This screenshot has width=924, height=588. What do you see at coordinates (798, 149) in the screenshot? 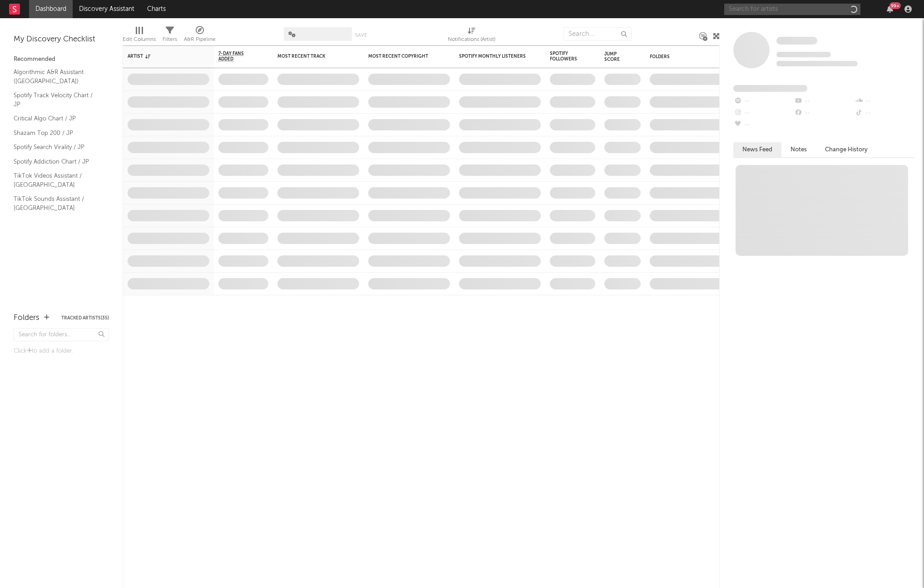
I see `button: Notes` at bounding box center [798, 149].